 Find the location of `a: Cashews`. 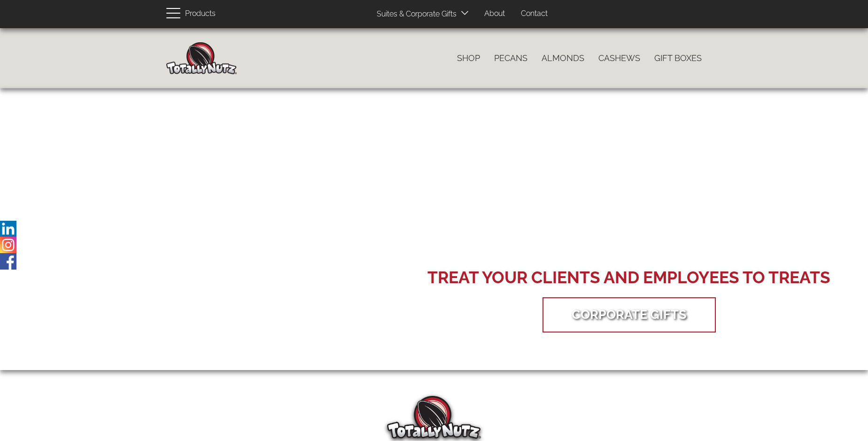

a: Cashews is located at coordinates (619, 58).